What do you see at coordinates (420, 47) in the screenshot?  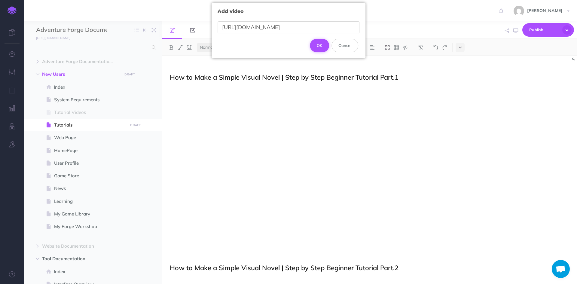 I see `img: Clear styles button` at bounding box center [420, 47].